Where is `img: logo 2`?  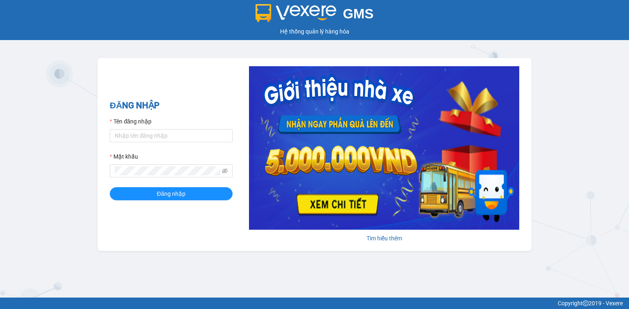
img: logo 2 is located at coordinates (296, 13).